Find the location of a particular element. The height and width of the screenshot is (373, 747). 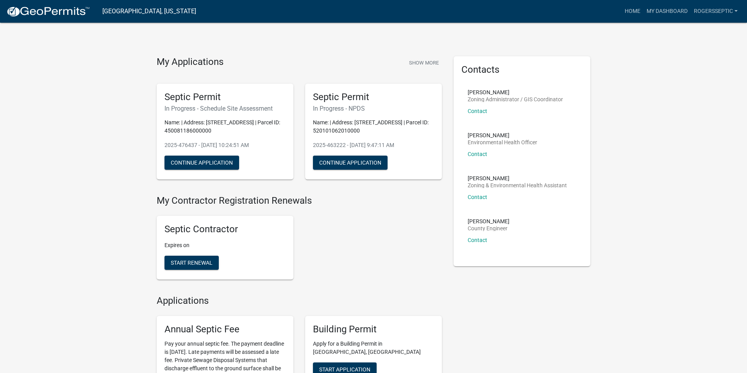

h6: In Progress - Schedule Site Assessment is located at coordinates (225, 108).